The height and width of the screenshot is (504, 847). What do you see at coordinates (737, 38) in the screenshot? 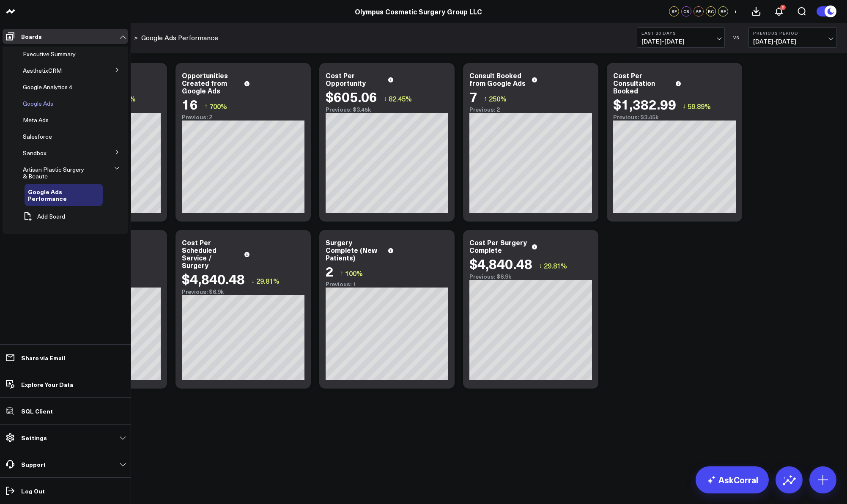
I see `div: VS` at bounding box center [737, 38].